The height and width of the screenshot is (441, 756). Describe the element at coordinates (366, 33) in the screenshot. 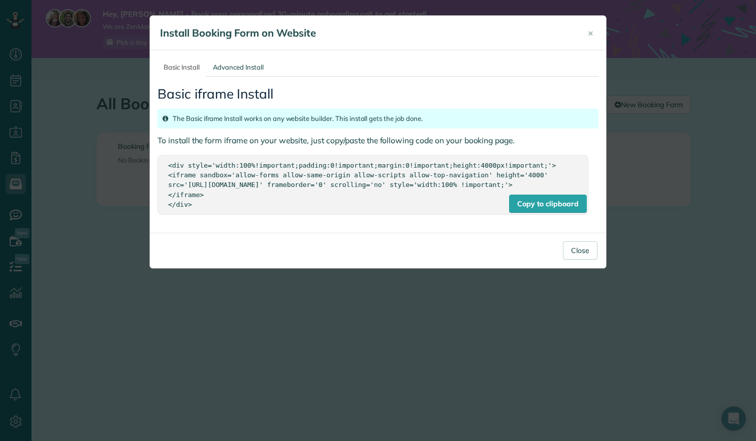

I see `h4: Install Booking Form on Website` at that location.